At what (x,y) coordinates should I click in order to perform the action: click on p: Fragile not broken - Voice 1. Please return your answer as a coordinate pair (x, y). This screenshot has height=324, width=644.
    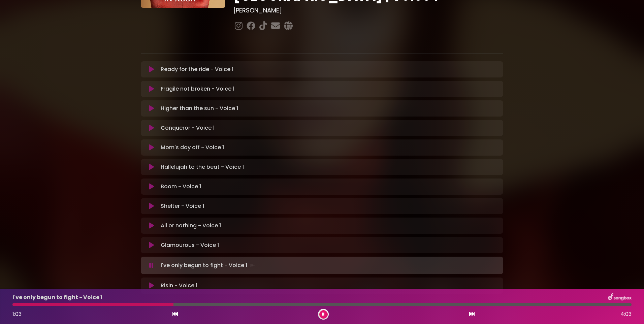
    Looking at the image, I should click on (198, 89).